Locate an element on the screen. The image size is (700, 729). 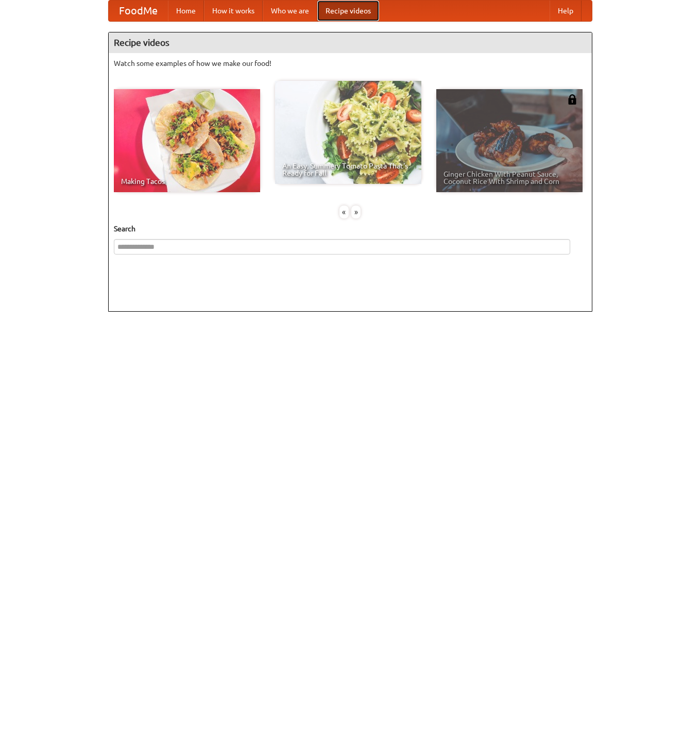
a: An Easy, Summery Tomato Pasta That's Ready for Fall is located at coordinates (348, 132).